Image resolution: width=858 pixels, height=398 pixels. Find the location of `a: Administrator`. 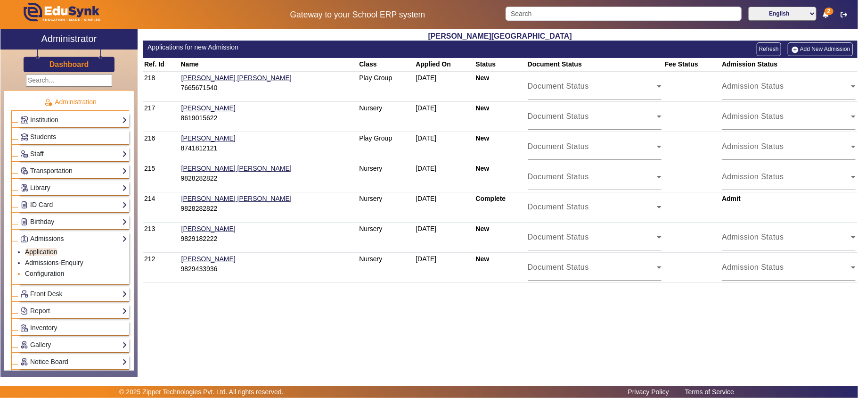

a: Administrator is located at coordinates (69, 39).